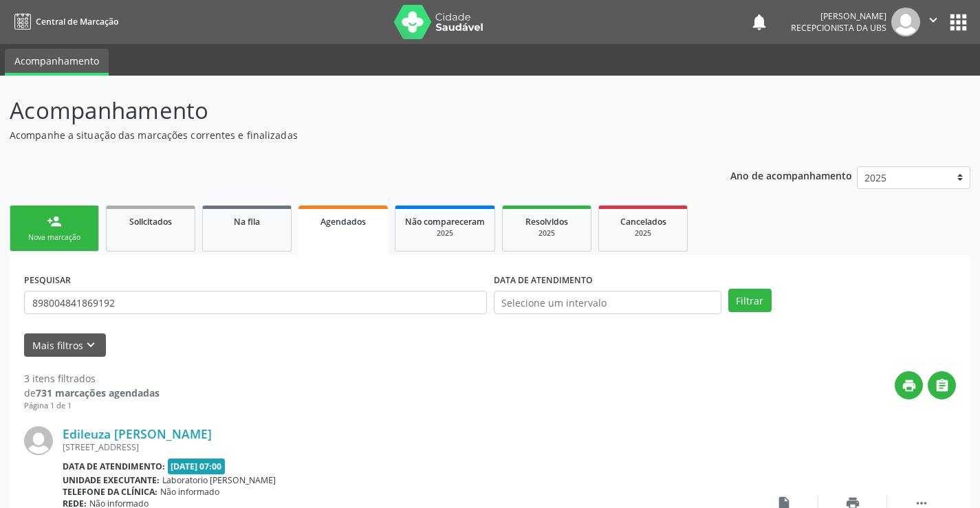 The width and height of the screenshot is (980, 508). I want to click on input: Selecione um intervalo, so click(608, 302).